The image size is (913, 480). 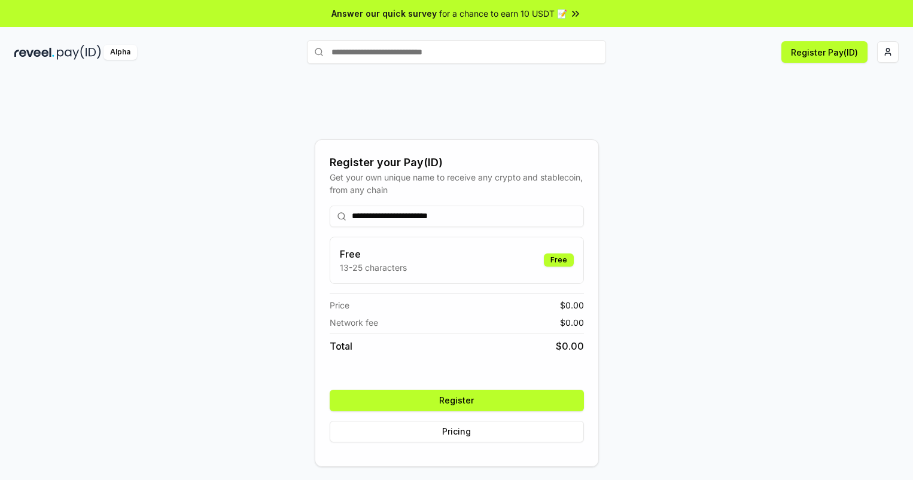 What do you see at coordinates (503, 13) in the screenshot?
I see `span: for a chance to earn 10 USDT 📝` at bounding box center [503, 13].